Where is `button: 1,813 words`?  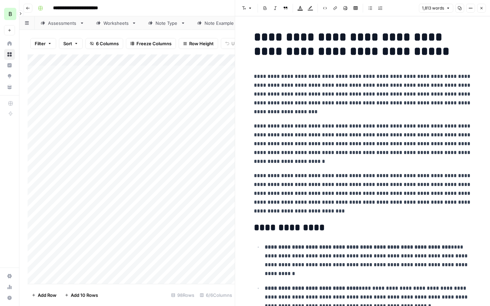 button: 1,813 words is located at coordinates (436, 8).